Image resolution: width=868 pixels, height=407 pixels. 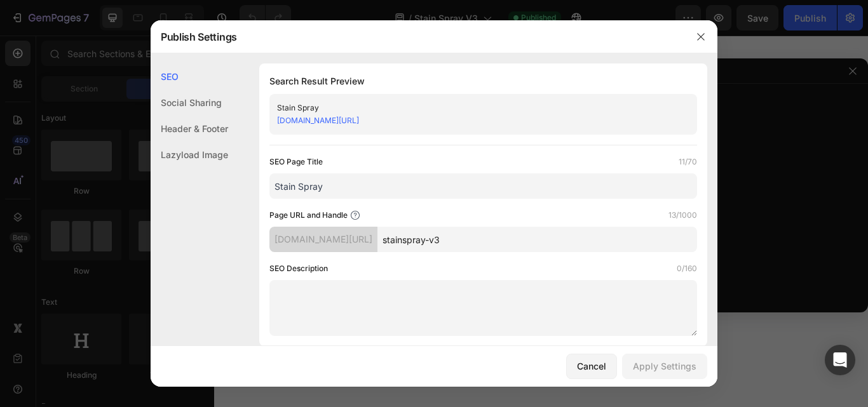 What do you see at coordinates (664, 367) in the screenshot?
I see `button: Apply Settings` at bounding box center [664, 367].